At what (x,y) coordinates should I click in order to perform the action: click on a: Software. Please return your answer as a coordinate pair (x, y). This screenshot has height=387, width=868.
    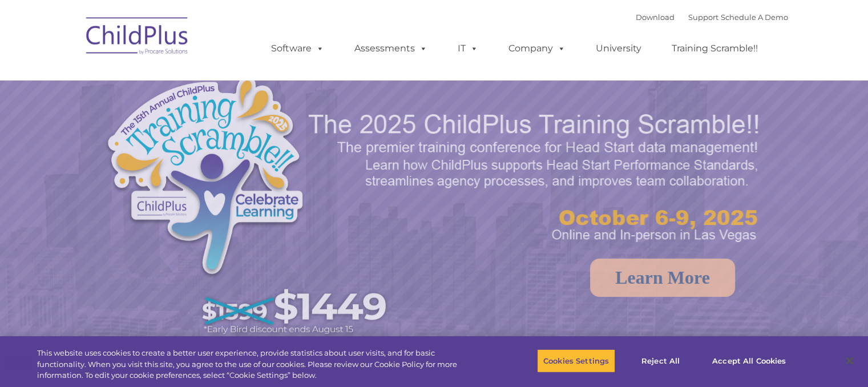
    Looking at the image, I should click on (297, 48).